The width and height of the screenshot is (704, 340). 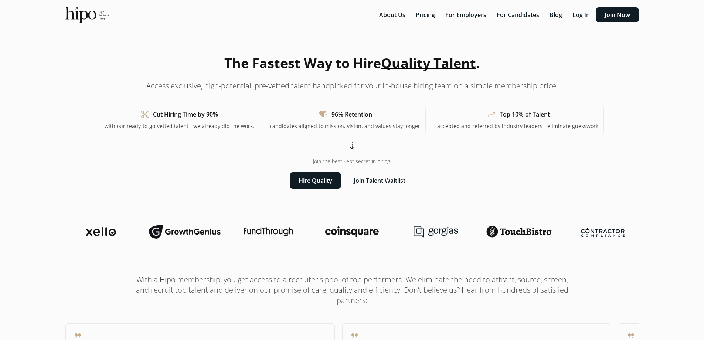 I want to click on a: Join Now, so click(x=618, y=15).